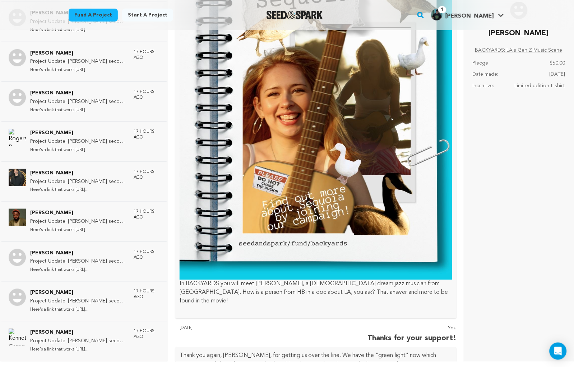 The image size is (574, 367). What do you see at coordinates (17, 218) in the screenshot?
I see `img: Eddie Musa Photo` at bounding box center [17, 218].